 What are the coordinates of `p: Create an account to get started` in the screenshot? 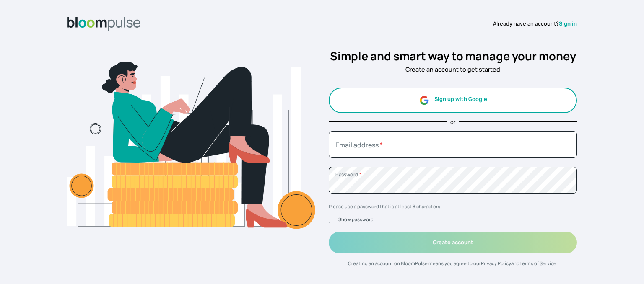 It's located at (453, 70).